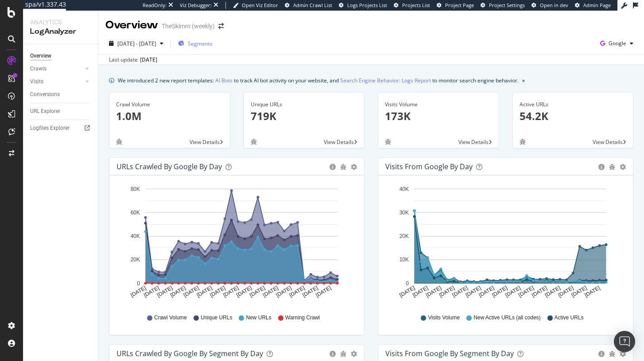  I want to click on span: New URLs, so click(258, 318).